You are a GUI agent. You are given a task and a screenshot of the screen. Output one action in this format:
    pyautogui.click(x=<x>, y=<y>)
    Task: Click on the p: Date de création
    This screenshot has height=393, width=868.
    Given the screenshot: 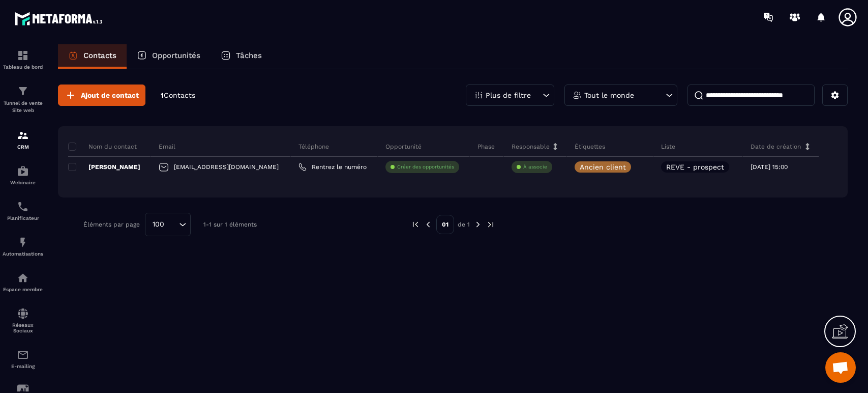 What is the action you would take?
    pyautogui.click(x=775, y=147)
    